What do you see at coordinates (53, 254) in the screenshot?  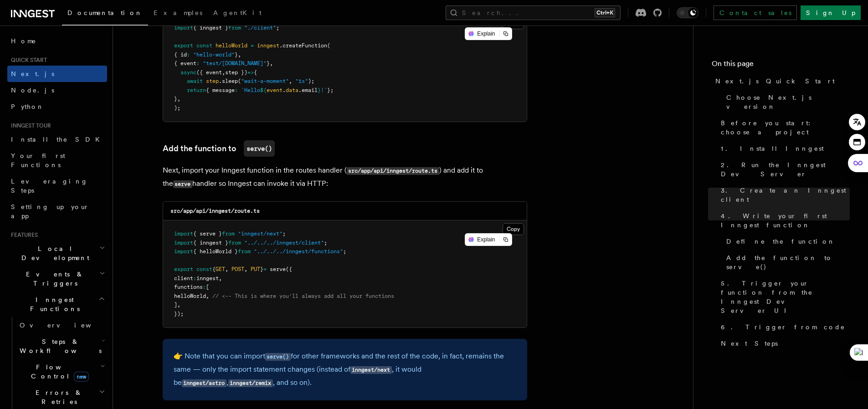 I see `span: Local Development` at bounding box center [53, 254].